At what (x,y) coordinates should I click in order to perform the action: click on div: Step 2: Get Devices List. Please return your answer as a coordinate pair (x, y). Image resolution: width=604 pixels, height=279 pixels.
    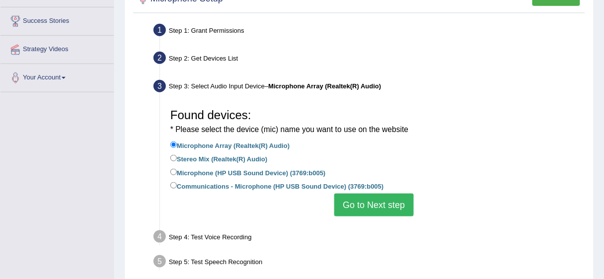
    Looking at the image, I should click on (369, 60).